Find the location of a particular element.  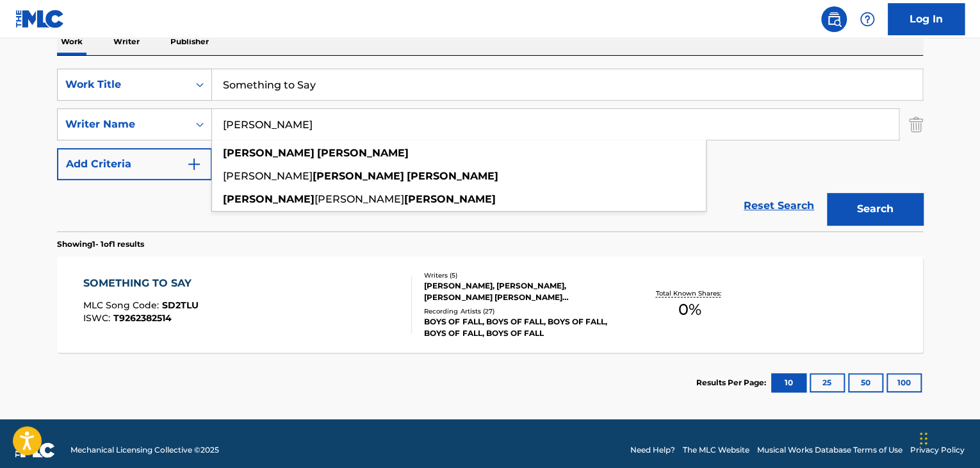

a: Reset Search is located at coordinates (779, 206).